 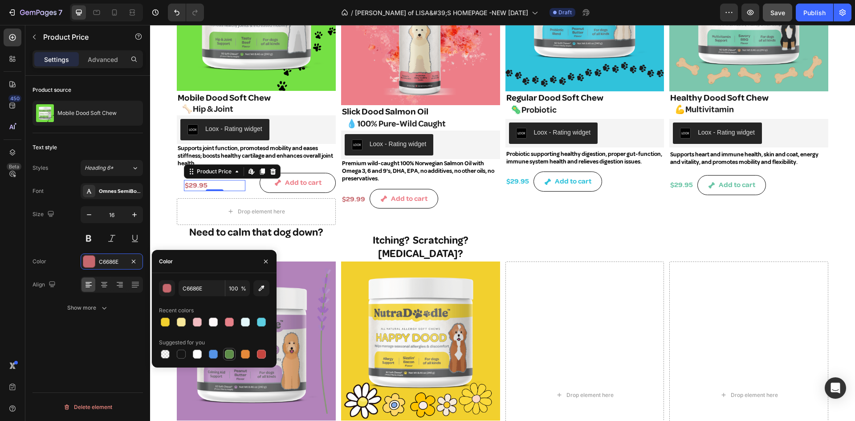 I want to click on p: Product Price, so click(x=81, y=37).